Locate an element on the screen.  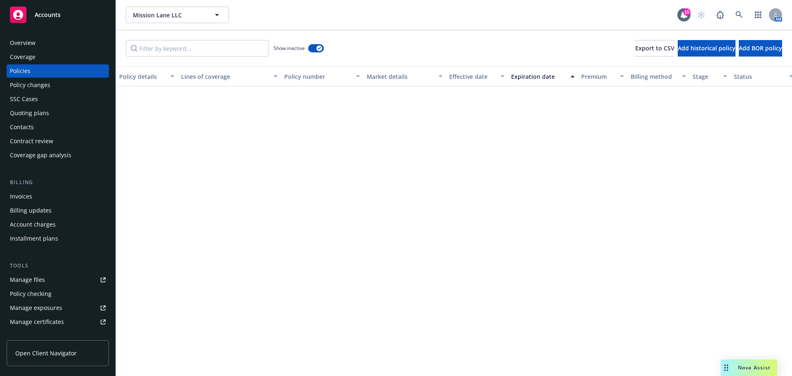
button: Market details is located at coordinates (405, 76).